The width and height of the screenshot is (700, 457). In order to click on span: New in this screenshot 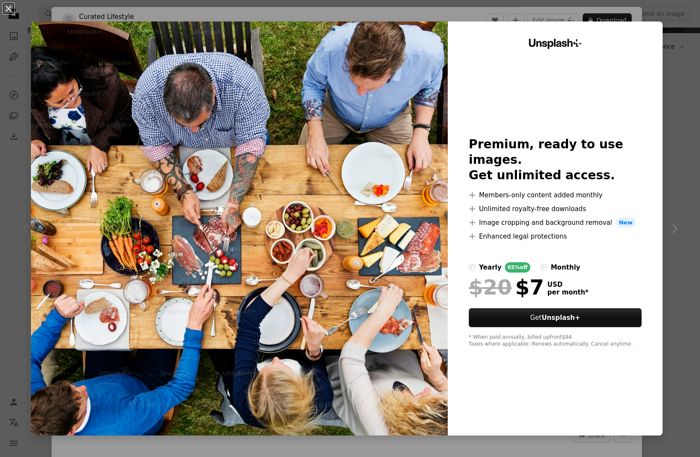, I will do `click(625, 222)`.